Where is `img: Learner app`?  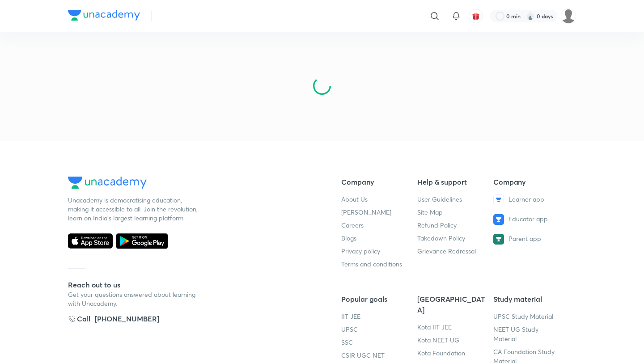
img: Learner app is located at coordinates (499, 200).